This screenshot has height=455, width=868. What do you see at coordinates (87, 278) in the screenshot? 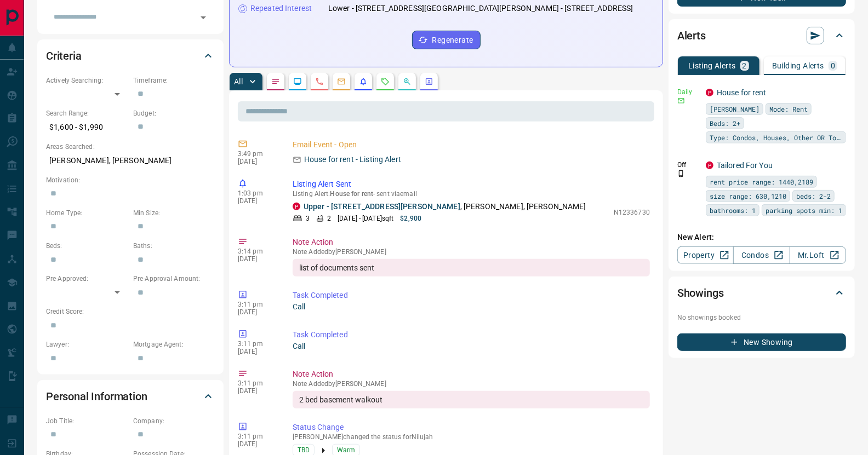
I see `p: Pre-Approved:` at bounding box center [87, 278].